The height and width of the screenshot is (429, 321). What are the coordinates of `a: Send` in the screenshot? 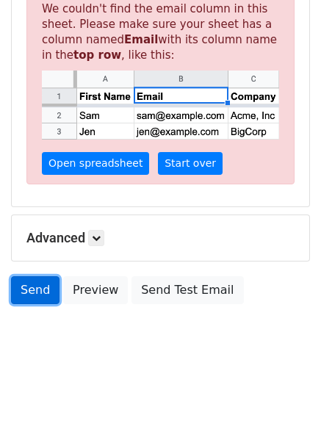 It's located at (35, 290).